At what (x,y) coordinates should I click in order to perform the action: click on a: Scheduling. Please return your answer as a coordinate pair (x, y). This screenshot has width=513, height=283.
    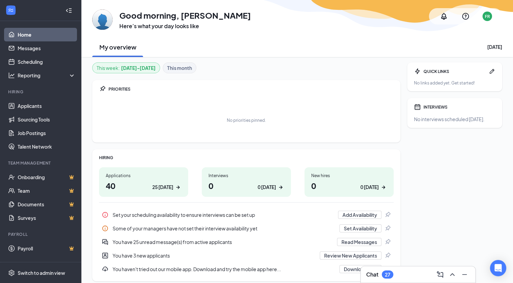
    Looking at the image, I should click on (46, 62).